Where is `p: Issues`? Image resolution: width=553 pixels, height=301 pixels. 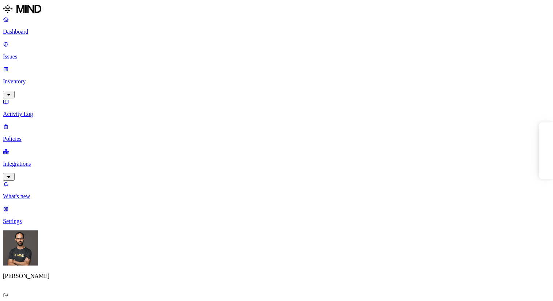 p: Issues is located at coordinates (276, 57).